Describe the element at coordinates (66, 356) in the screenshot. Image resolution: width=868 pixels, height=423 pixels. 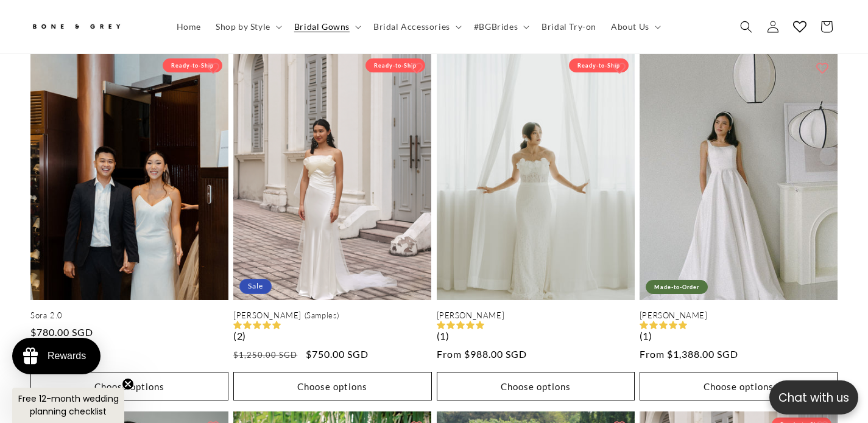
I see `div: Rewards` at that location.